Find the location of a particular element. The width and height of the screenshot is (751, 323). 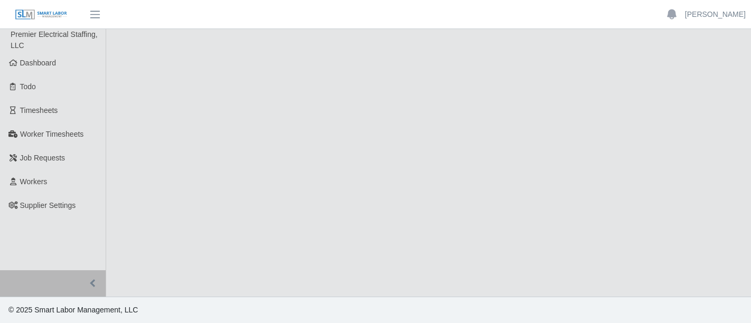

img: SLM Logo is located at coordinates (41, 15).